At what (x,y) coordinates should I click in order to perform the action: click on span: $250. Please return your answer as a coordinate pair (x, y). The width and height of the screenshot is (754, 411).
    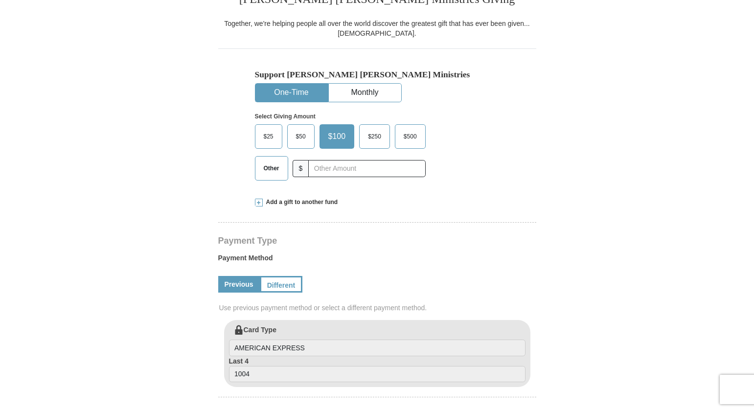
    Looking at the image, I should click on (374, 136).